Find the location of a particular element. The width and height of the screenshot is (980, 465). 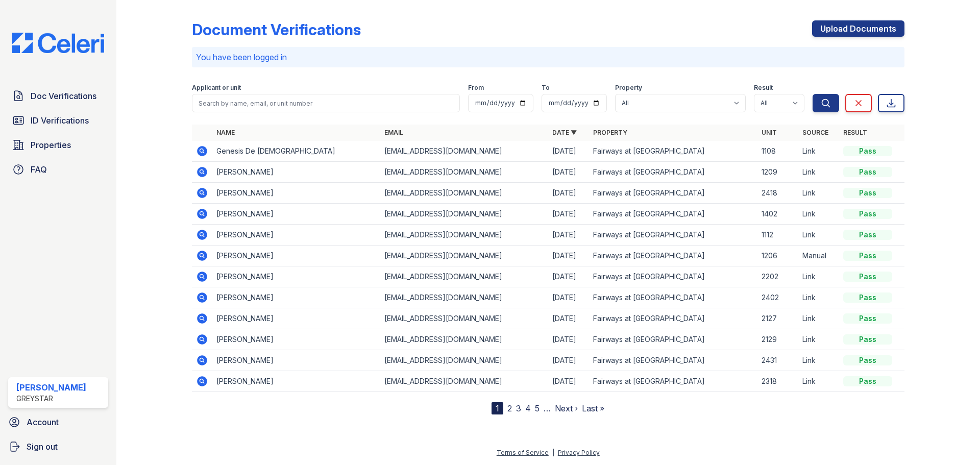

a: ID Verifications is located at coordinates (58, 121).